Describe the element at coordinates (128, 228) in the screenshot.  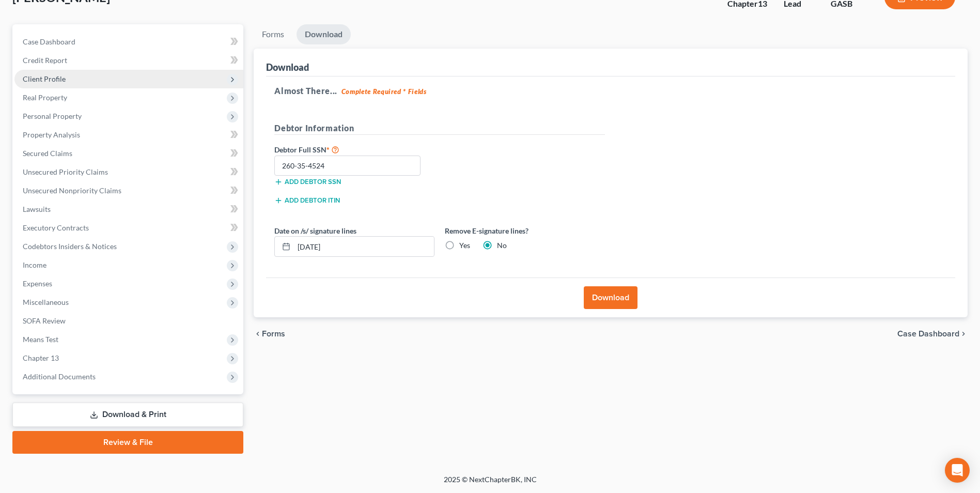
I see `a: Executory Contracts` at that location.